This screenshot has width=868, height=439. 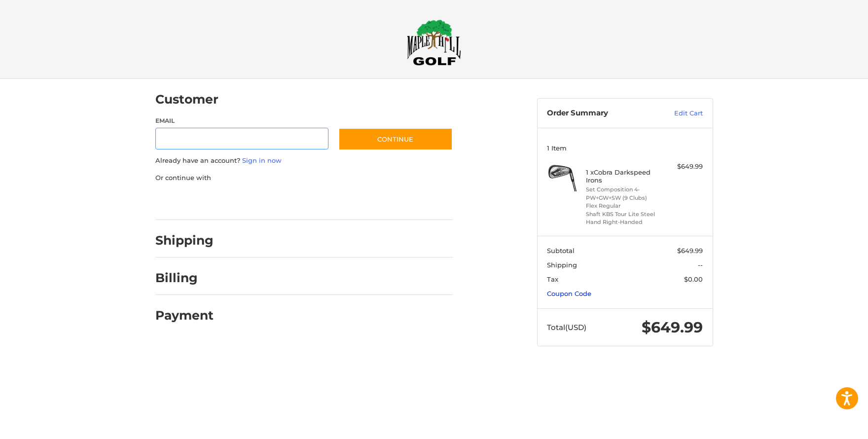 What do you see at coordinates (242, 121) in the screenshot?
I see `label: Email` at bounding box center [242, 121].